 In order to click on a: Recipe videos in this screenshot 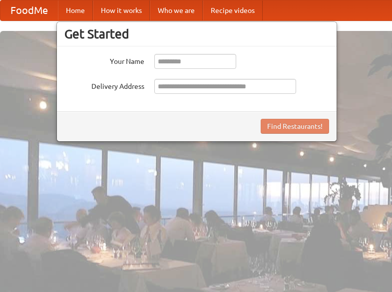, I will do `click(233, 10)`.